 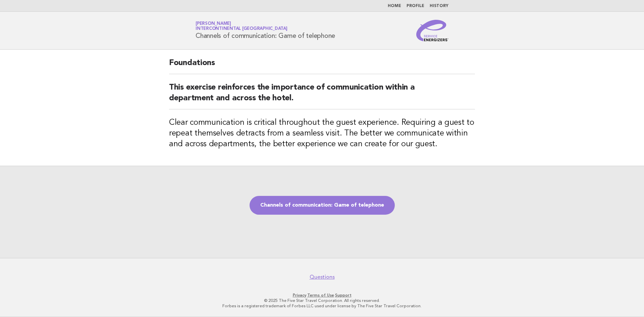 I want to click on a: Channels of communication: Game of telephone, so click(x=322, y=206).